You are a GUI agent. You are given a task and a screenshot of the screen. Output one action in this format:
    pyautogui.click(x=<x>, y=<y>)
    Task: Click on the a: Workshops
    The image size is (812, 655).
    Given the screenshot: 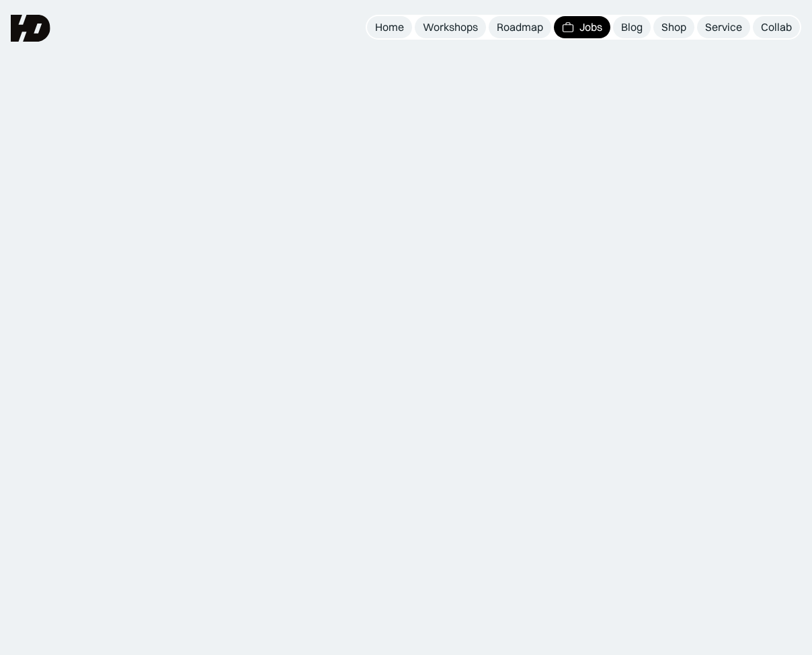 What is the action you would take?
    pyautogui.click(x=450, y=27)
    